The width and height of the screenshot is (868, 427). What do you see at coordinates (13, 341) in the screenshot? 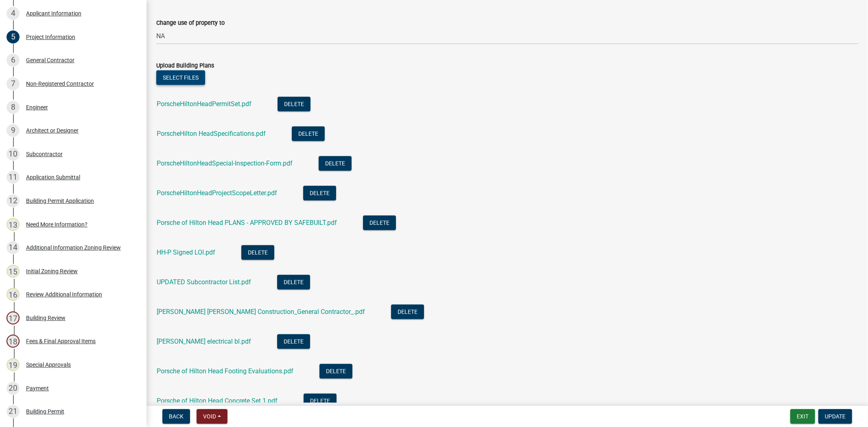
I see `div: 18` at bounding box center [13, 341].